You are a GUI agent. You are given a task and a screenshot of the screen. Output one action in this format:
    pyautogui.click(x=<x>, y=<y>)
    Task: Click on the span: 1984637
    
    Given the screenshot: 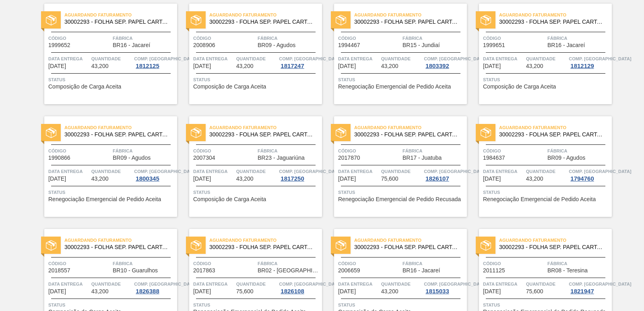 What is the action you would take?
    pyautogui.click(x=494, y=157)
    